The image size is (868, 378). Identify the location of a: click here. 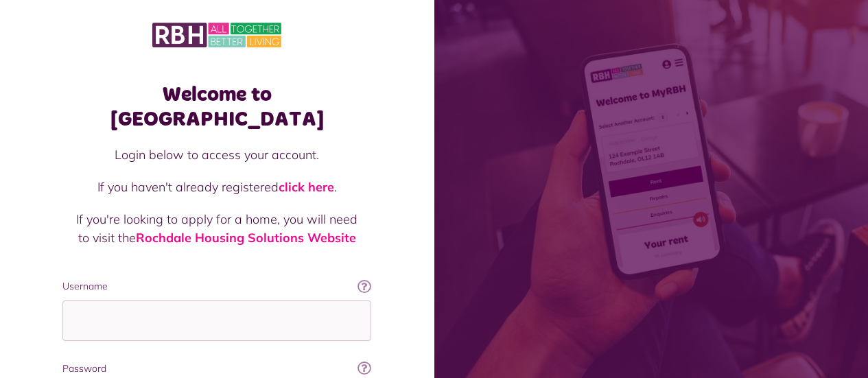
(306, 187).